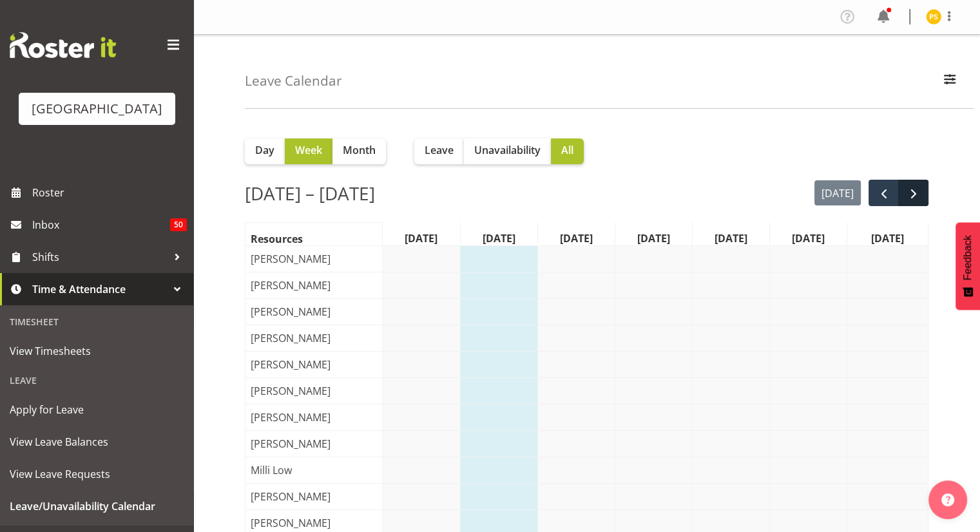 The image size is (980, 532). Describe the element at coordinates (62, 45) in the screenshot. I see `img: Rosterit website logo` at that location.